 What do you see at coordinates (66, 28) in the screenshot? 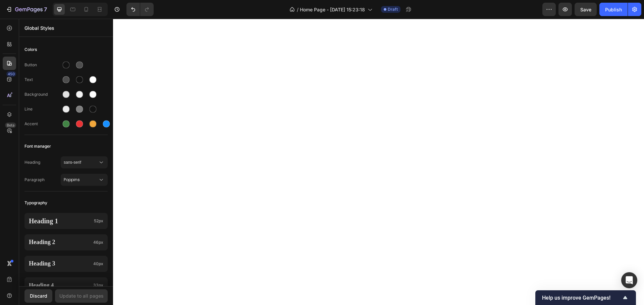
I see `p: Global Styles` at bounding box center [66, 28].